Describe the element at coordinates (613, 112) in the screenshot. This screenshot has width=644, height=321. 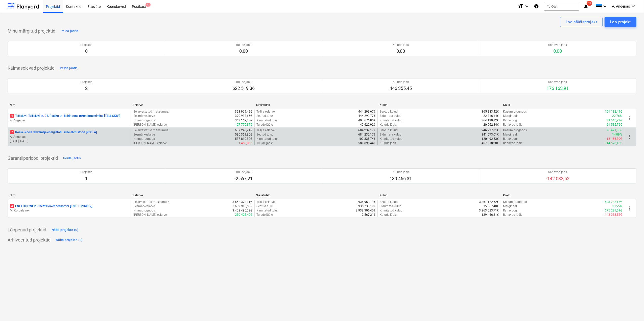
I see `p: 101 132,49€` at that location.